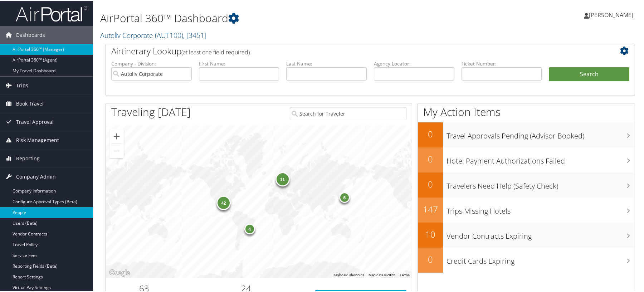  I want to click on span: Travel Approval, so click(35, 121).